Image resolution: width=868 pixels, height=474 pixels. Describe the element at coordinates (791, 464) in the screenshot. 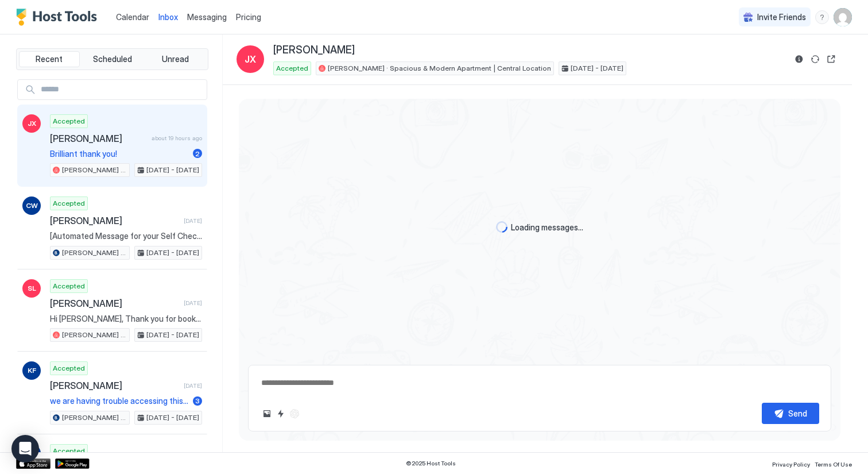

I see `span: Privacy Policy` at that location.